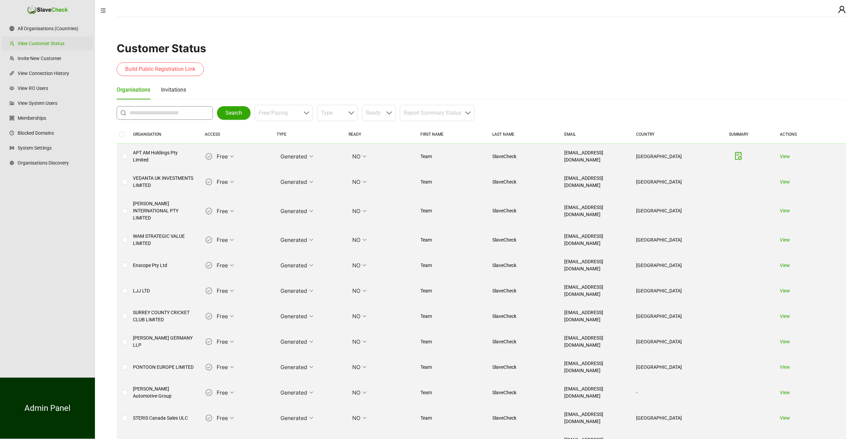  I want to click on th: ACTIONS, so click(810, 134).